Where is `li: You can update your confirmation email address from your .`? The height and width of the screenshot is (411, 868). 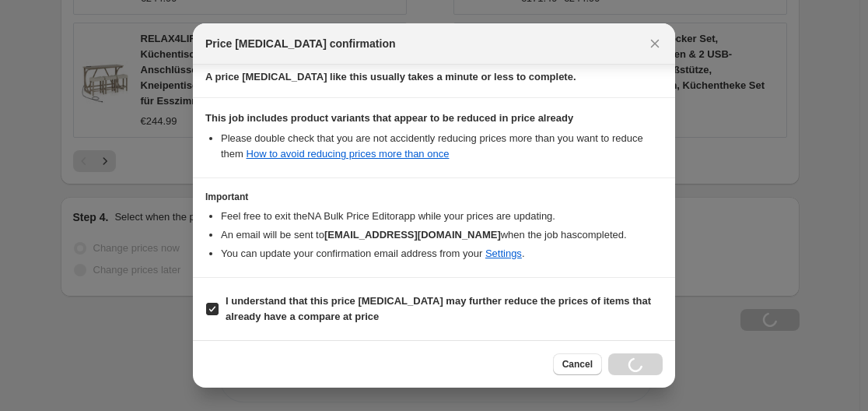 li: You can update your confirmation email address from your . is located at coordinates (442, 254).